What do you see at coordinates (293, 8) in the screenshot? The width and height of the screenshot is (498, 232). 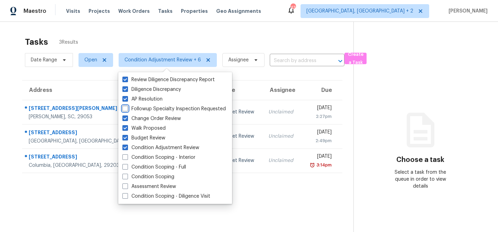 I see `div: 43` at bounding box center [293, 8].